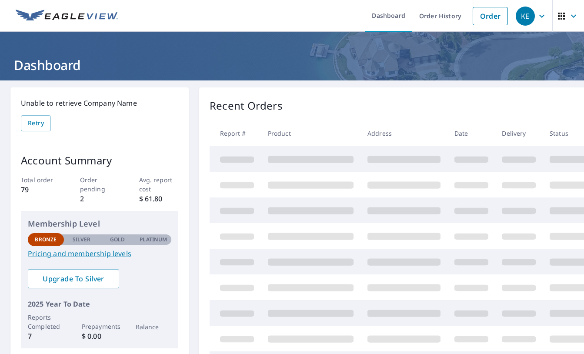 This screenshot has width=584, height=354. I want to click on p: Silver, so click(82, 240).